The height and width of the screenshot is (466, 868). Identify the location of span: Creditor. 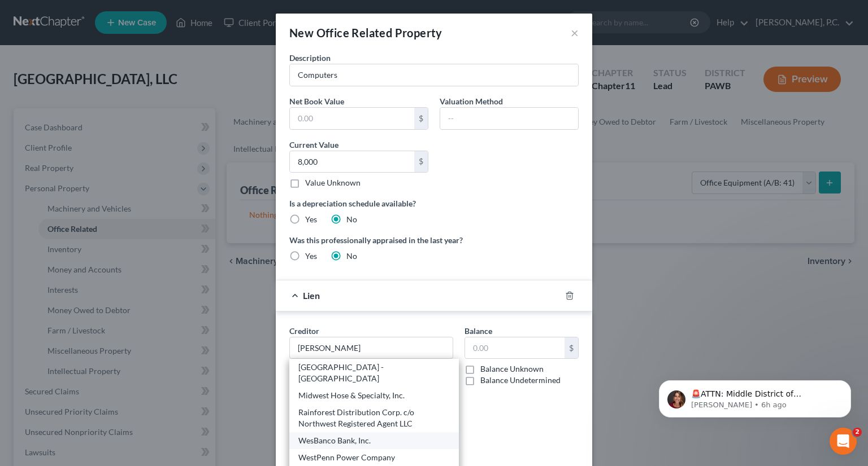
(304, 331).